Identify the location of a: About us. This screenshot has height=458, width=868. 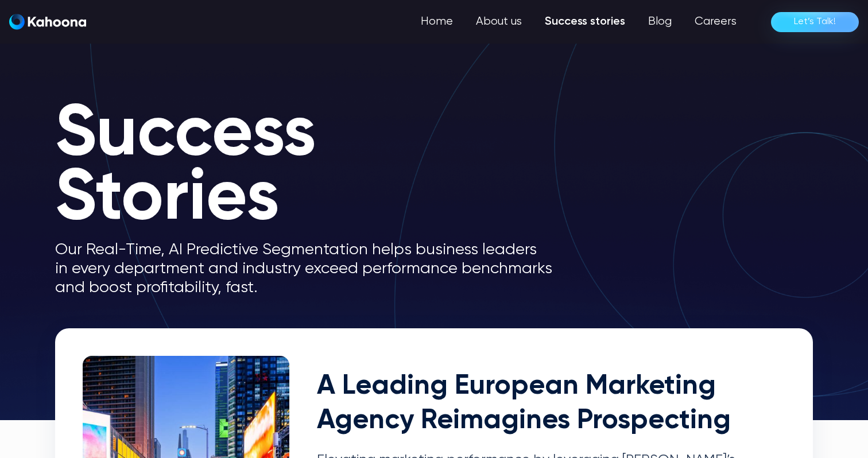
(499, 22).